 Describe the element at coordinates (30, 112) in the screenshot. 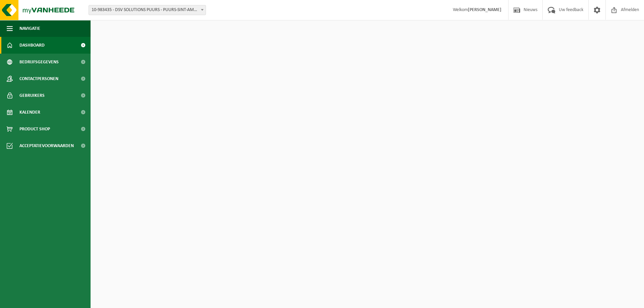

I see `span: Kalender` at that location.